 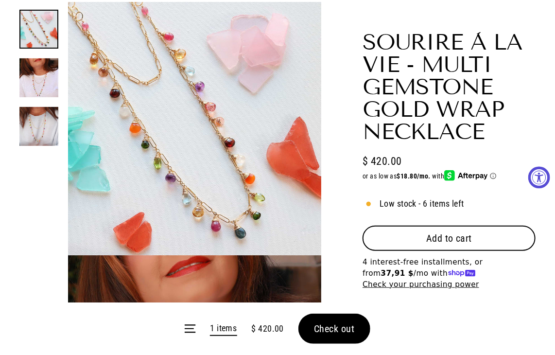 What do you see at coordinates (223, 328) in the screenshot?
I see `a: 1 items` at bounding box center [223, 328].